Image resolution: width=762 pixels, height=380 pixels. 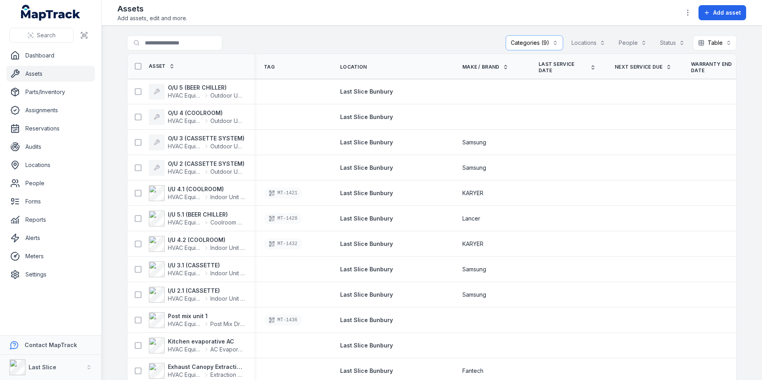 I want to click on a: Exhaust Canopy Extraction FanHVAC EquipmentExtraction Hood - Exhaust Fan, so click(x=197, y=371).